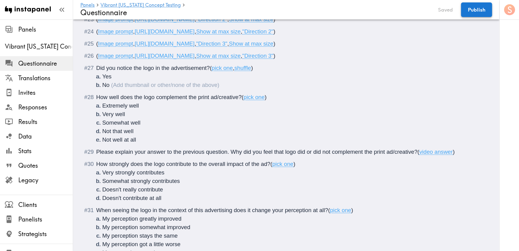 This screenshot has width=519, height=251. What do you see at coordinates (476, 10) in the screenshot?
I see `button: Publish` at bounding box center [476, 10].